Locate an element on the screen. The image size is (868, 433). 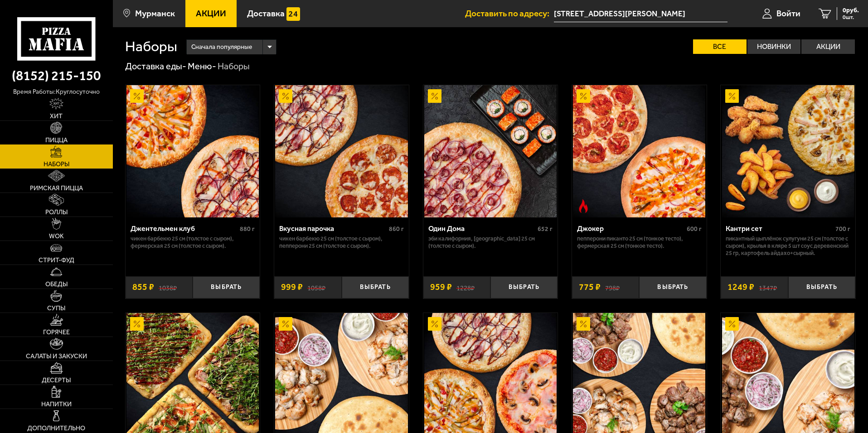
img: 15daf4d41897b9f0e9f617042186c801.svg is located at coordinates (293, 14).